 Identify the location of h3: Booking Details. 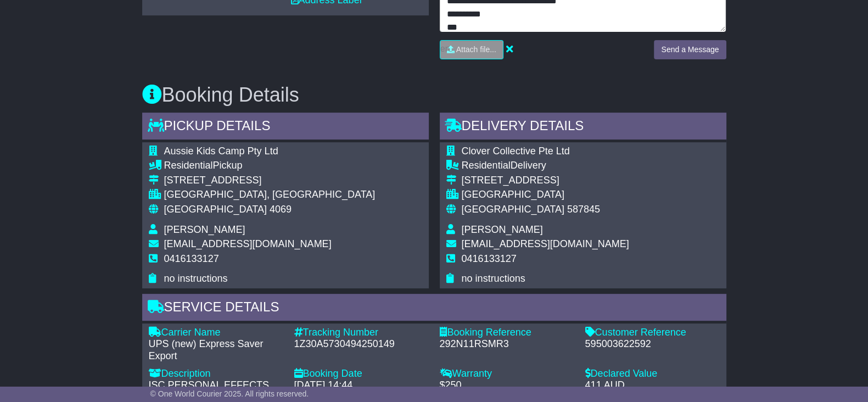
(434, 95).